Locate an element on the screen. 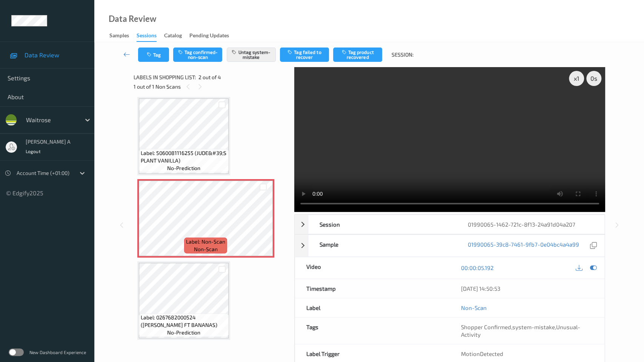  button: Tag product recovered is located at coordinates (358, 55).